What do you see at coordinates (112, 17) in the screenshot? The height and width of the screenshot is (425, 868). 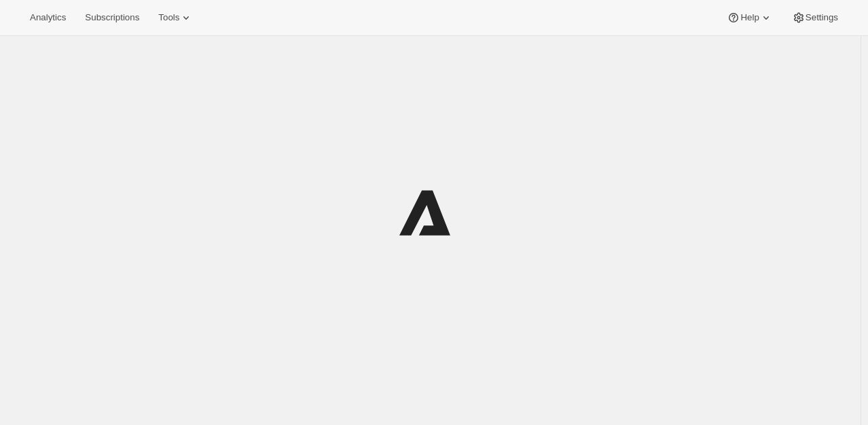 I see `button: Subscriptions` at bounding box center [112, 17].